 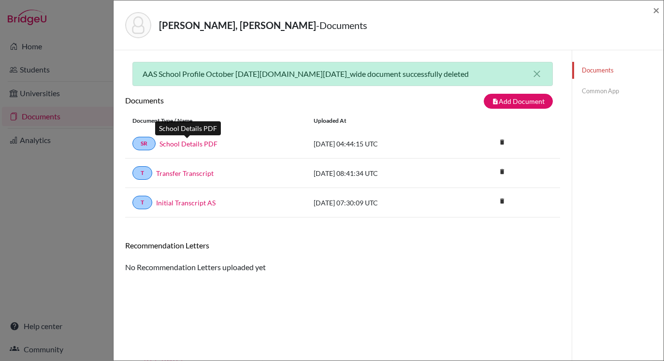 I want to click on div: Uploaded at, so click(x=379, y=121).